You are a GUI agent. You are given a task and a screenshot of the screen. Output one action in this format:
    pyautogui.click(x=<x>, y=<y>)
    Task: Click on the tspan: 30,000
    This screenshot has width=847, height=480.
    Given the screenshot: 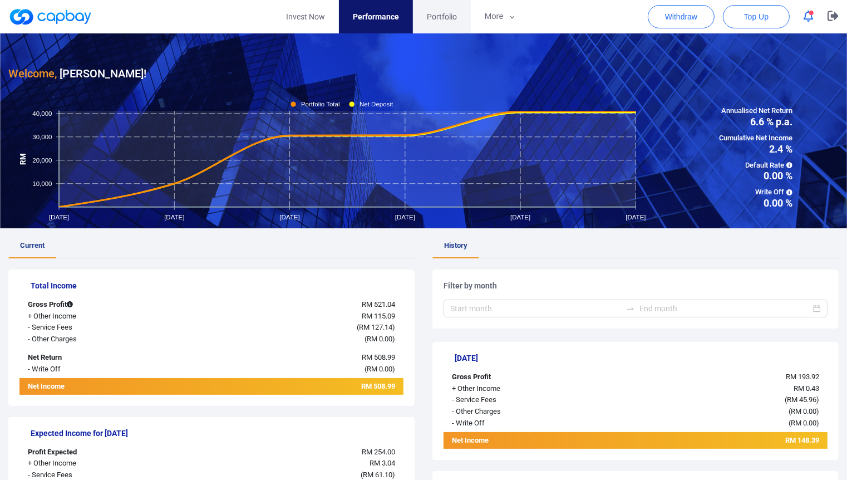 What is the action you would take?
    pyautogui.click(x=42, y=136)
    